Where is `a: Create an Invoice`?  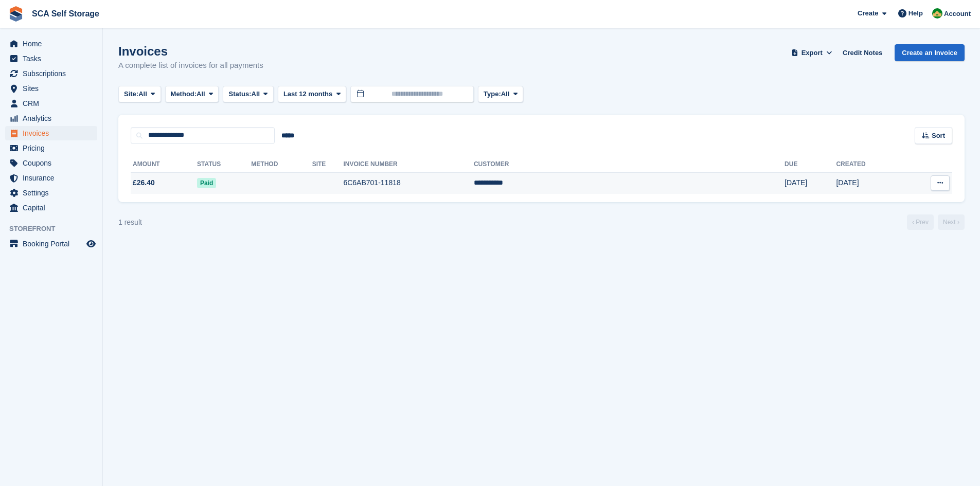
a: Create an Invoice is located at coordinates (930, 53).